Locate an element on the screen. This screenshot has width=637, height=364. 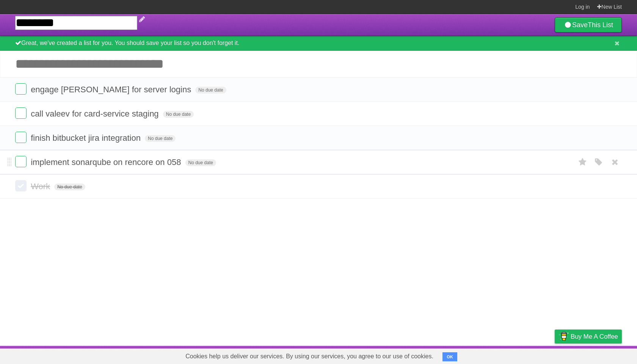
span: Work is located at coordinates (42, 187).